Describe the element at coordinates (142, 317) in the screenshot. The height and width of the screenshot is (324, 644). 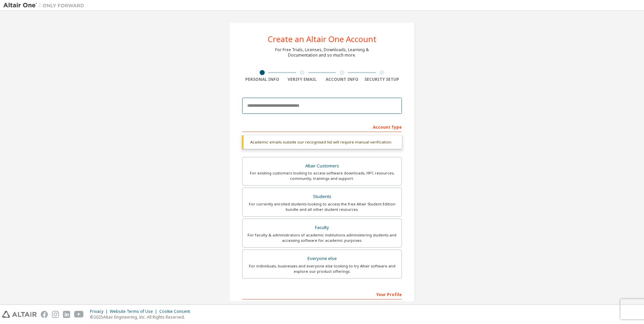
I see `p: © 2025 Altair Engineering, Inc. All Rights Reserved.` at that location.